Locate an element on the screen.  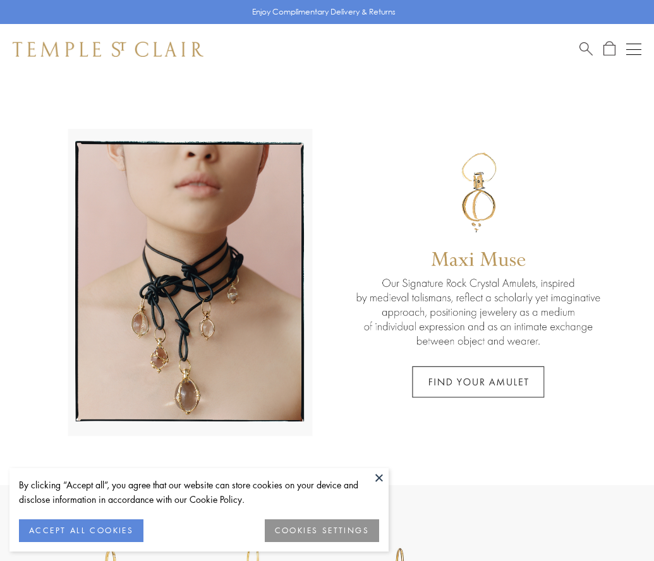
img: Temple St. Clair is located at coordinates (108, 49).